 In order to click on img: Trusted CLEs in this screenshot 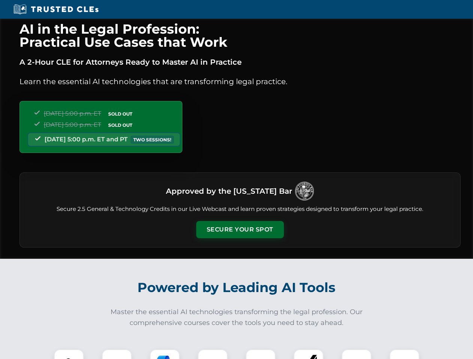, I will do `click(56, 9)`.